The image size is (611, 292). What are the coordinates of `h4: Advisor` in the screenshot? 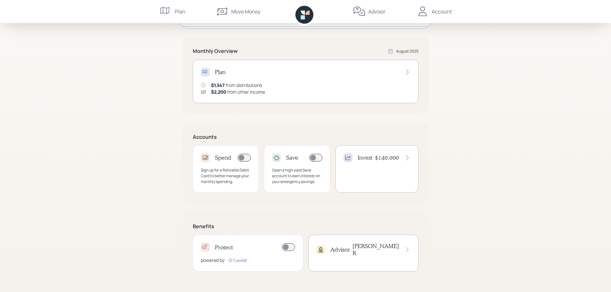 It's located at (340, 250).